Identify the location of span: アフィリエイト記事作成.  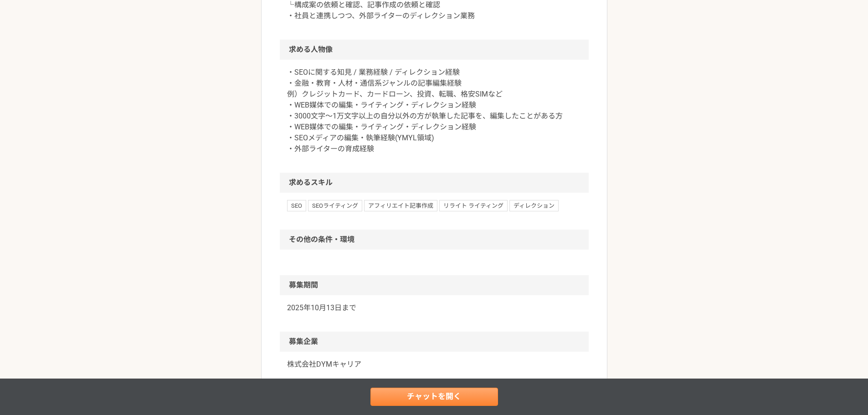
(401, 205).